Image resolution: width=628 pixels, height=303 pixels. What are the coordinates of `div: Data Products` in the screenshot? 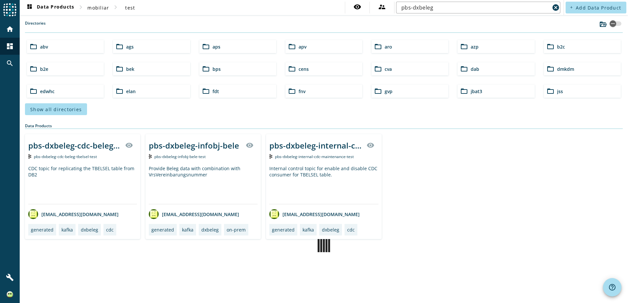 It's located at (324, 126).